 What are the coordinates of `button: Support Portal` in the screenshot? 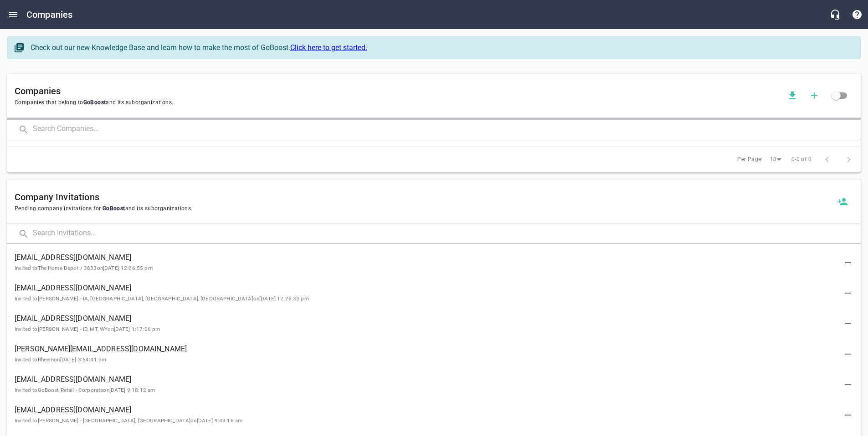 It's located at (857, 14).